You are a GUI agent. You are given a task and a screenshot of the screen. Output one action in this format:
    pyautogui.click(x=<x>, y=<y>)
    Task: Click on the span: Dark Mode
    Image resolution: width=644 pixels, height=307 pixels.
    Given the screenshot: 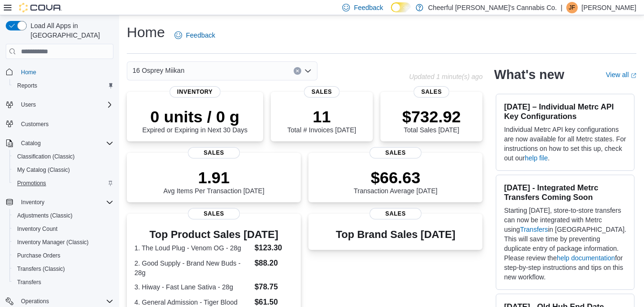 What is the action you would take?
    pyautogui.click(x=391, y=12)
    